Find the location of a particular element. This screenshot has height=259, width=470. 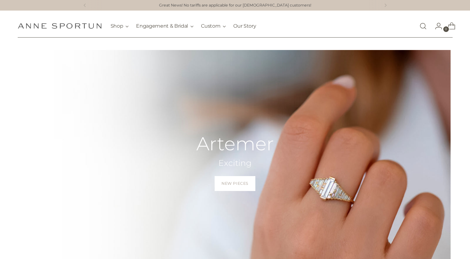

span: New Pieces is located at coordinates (235, 184).